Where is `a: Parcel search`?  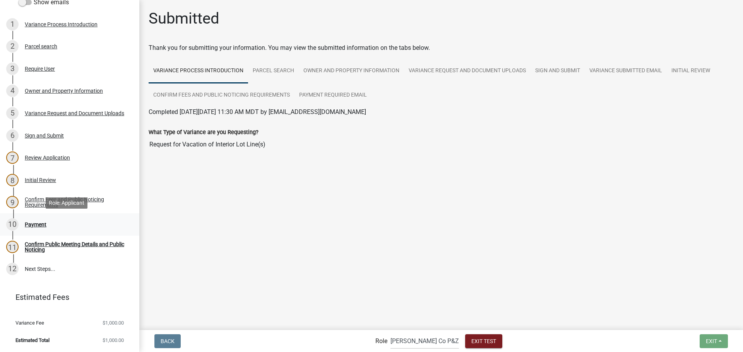
a: Parcel search is located at coordinates (273, 71).